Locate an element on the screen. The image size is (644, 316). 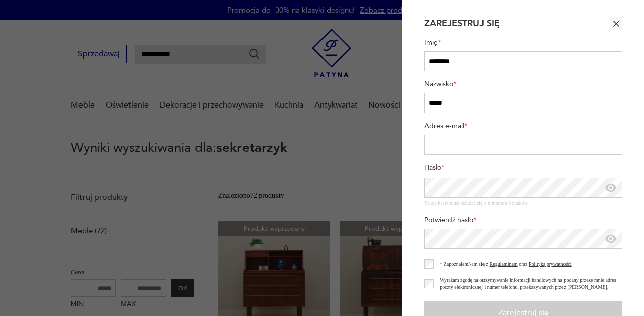
label: Potwierdź hasło is located at coordinates (523, 222).